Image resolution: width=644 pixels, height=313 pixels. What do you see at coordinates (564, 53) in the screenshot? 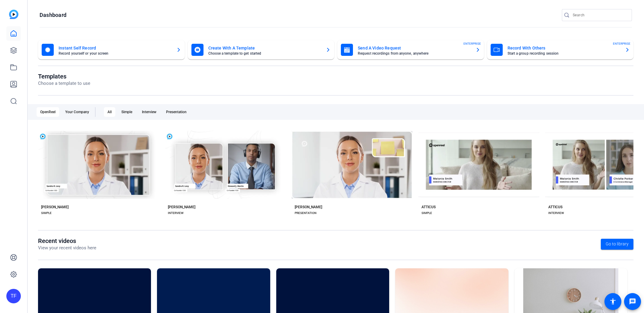
I see `mat-card-subtitle: Start a group recording session` at bounding box center [564, 53].